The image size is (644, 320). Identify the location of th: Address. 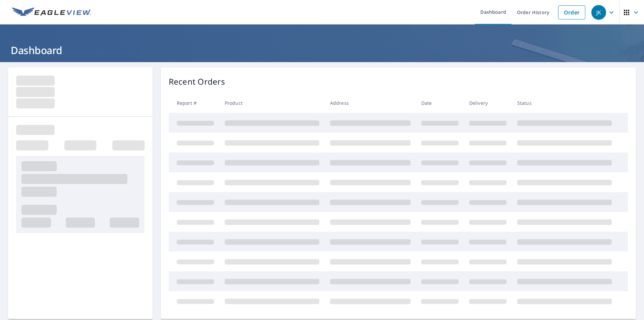
(370, 103).